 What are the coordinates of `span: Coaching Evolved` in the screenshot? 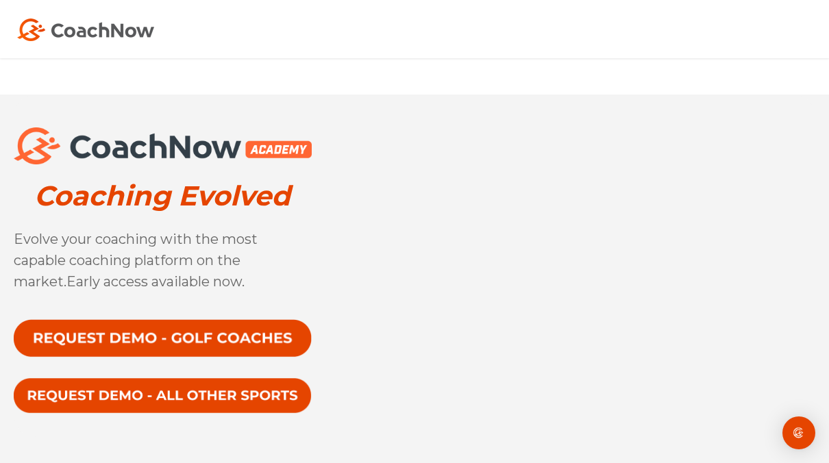 It's located at (162, 195).